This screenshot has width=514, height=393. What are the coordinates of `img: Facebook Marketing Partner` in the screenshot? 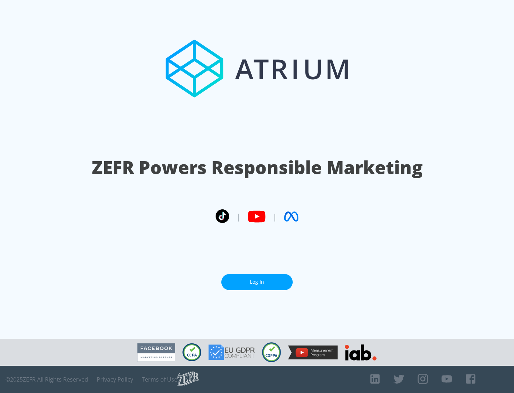 It's located at (156, 352).